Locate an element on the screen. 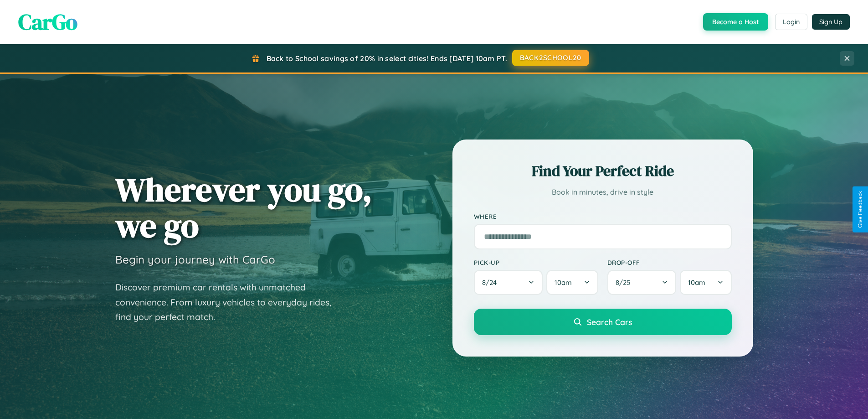  span: Search Cars is located at coordinates (610, 322).